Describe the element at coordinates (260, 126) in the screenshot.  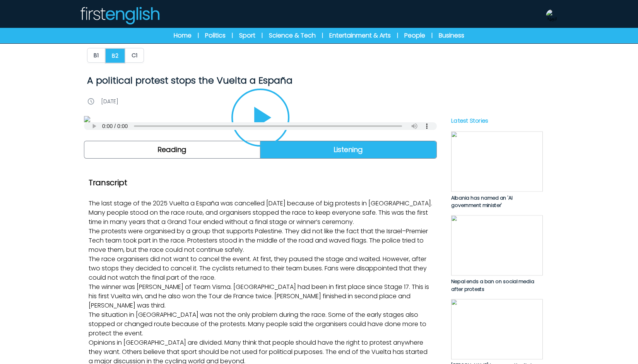
I see `audio: Your browser does not support the audio element.` at that location.